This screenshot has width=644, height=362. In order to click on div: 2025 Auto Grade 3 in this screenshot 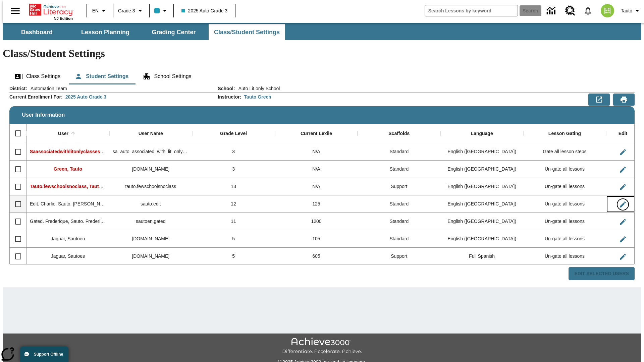, I will do `click(86, 97)`.